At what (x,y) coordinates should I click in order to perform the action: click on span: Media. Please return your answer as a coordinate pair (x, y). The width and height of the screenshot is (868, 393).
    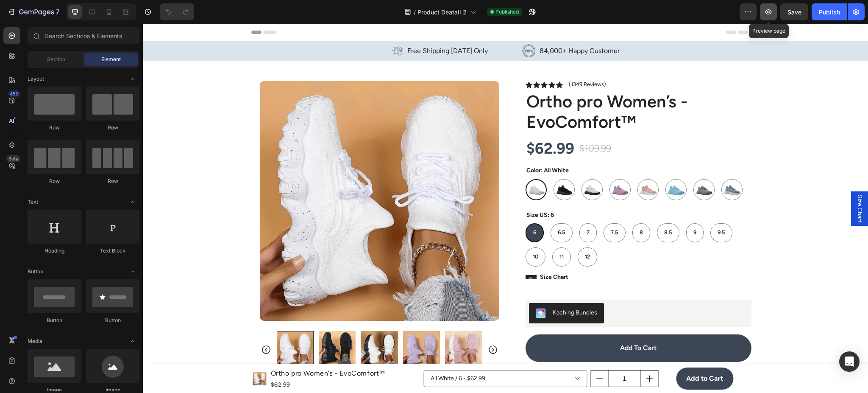
    Looking at the image, I should click on (35, 341).